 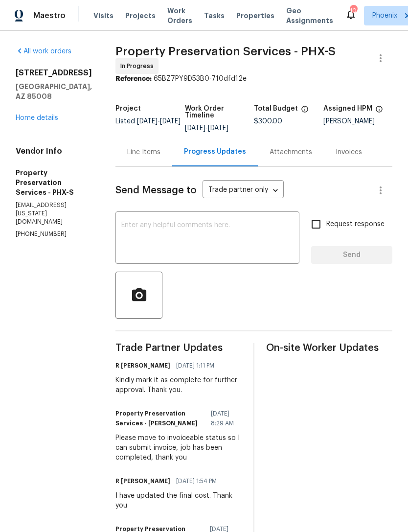 I want to click on b: Reference:, so click(x=133, y=79).